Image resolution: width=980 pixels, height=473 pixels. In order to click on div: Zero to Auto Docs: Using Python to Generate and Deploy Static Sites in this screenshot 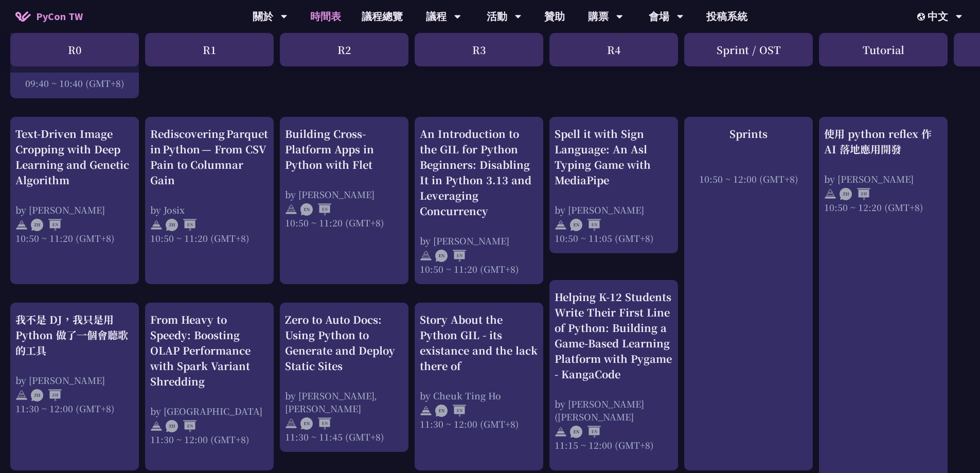, I will do `click(344, 343)`.